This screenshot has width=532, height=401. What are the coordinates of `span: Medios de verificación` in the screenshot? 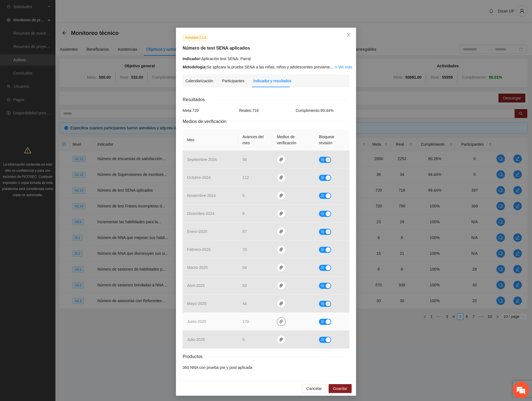 It's located at (207, 121).